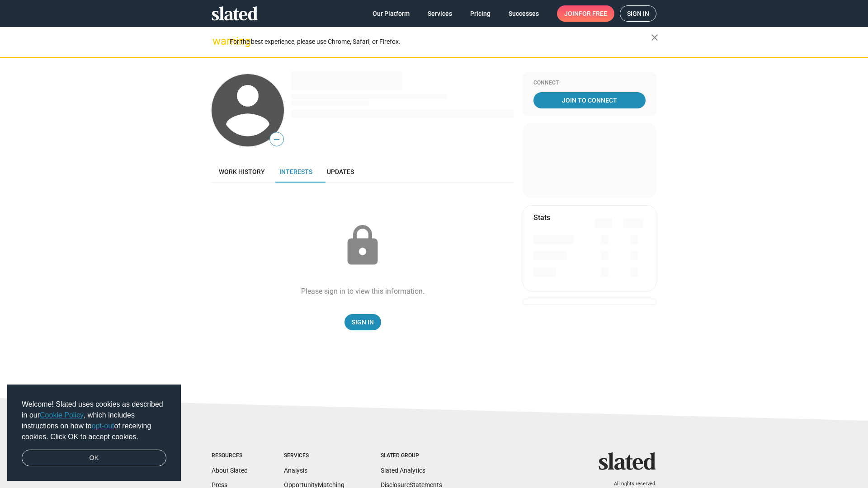 The width and height of the screenshot is (868, 488). What do you see at coordinates (439, 13) in the screenshot?
I see `span: Services` at bounding box center [439, 13].